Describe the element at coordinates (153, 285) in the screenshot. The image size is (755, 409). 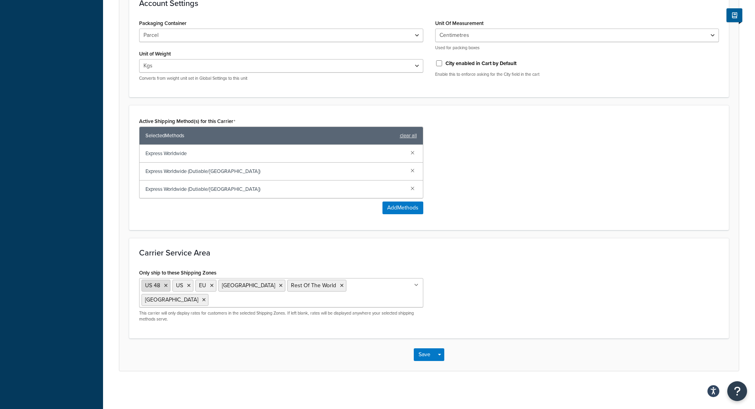
I see `span: US 48` at that location.